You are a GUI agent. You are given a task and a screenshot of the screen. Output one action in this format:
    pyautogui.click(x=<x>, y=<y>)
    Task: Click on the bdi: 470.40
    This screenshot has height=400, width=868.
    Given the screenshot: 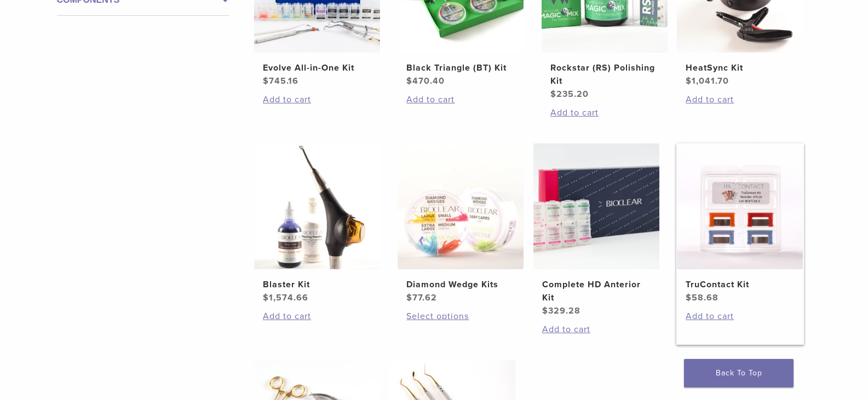 What is the action you would take?
    pyautogui.click(x=426, y=81)
    